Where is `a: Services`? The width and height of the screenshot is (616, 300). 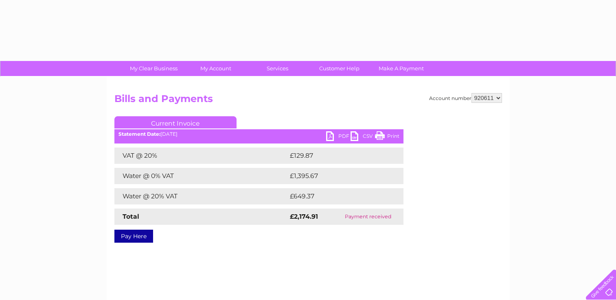 a: Services is located at coordinates (277, 68).